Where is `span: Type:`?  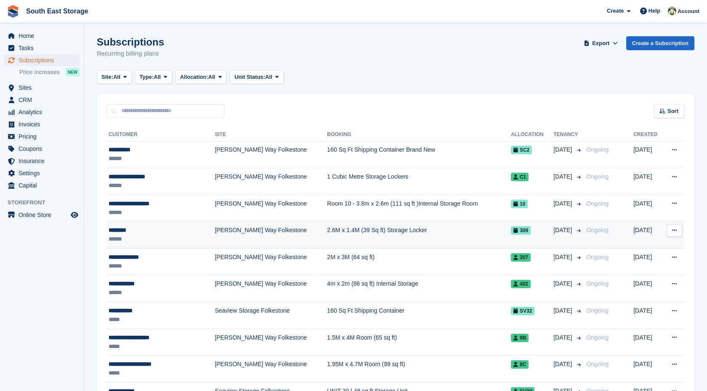 span: Type: is located at coordinates (147, 77).